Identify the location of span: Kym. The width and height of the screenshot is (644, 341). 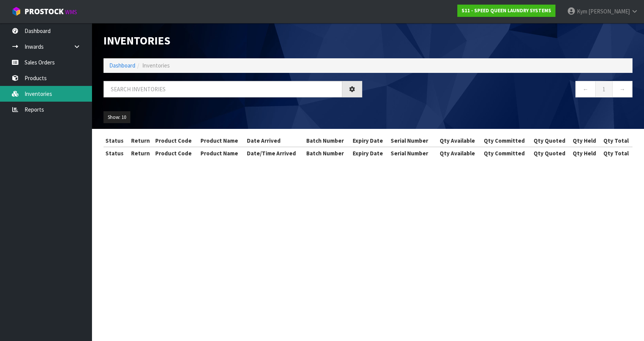
(582, 11).